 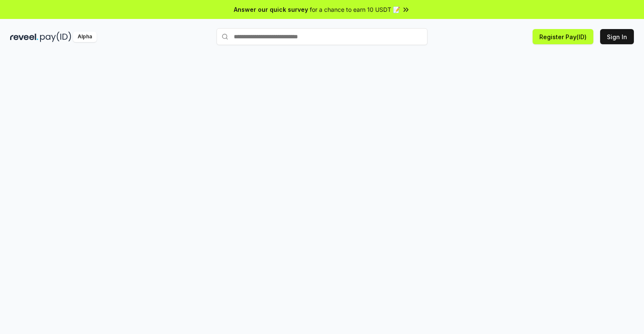 I want to click on button: Register Pay(ID), so click(x=563, y=37).